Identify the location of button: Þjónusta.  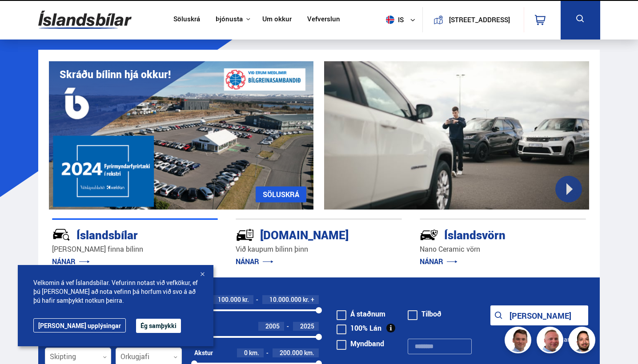
(229, 19).